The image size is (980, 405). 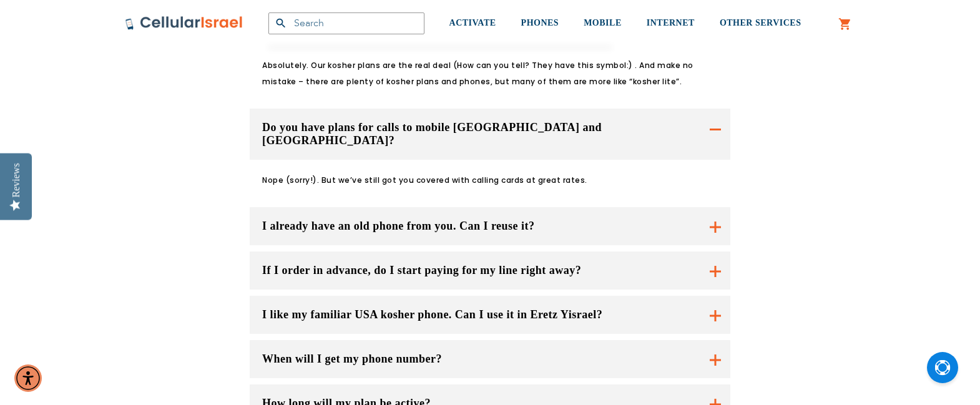 I want to click on span: INTERNET, so click(x=671, y=22).